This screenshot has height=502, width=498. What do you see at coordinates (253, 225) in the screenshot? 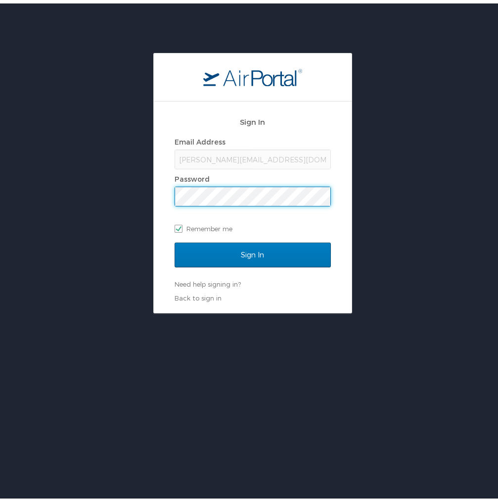
I see `label: Remember me` at bounding box center [253, 225].